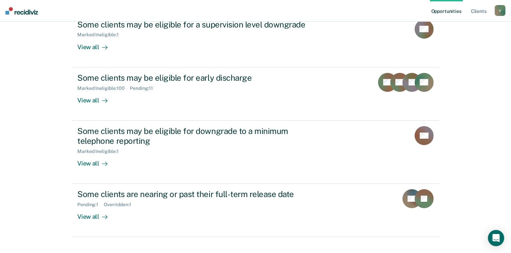  What do you see at coordinates (103, 88) in the screenshot?
I see `div: Marked Ineligible : 100` at bounding box center [103, 88].